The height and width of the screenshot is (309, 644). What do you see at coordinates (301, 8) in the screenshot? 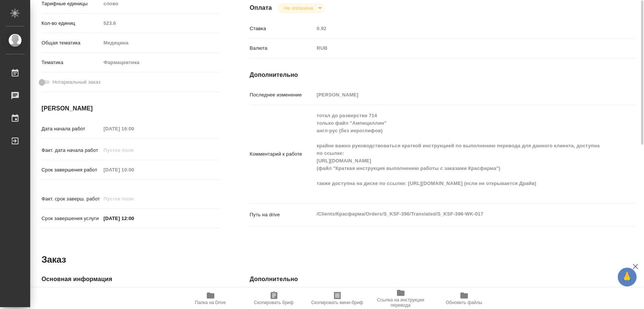
I see `div: Не оплачена` at bounding box center [301, 8].